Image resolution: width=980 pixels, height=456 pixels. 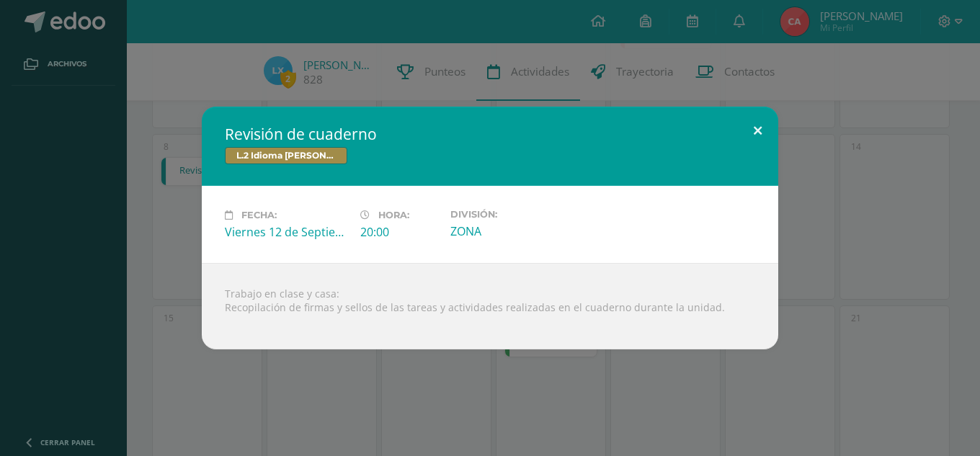 I want to click on div: 20:00, so click(x=400, y=232).